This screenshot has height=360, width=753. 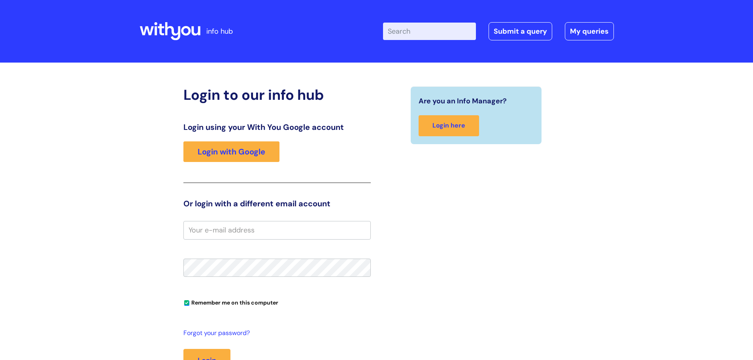 What do you see at coordinates (277, 302) in the screenshot?
I see `div: You can uncheck this option if you're logging in from a shared device` at bounding box center [277, 302].